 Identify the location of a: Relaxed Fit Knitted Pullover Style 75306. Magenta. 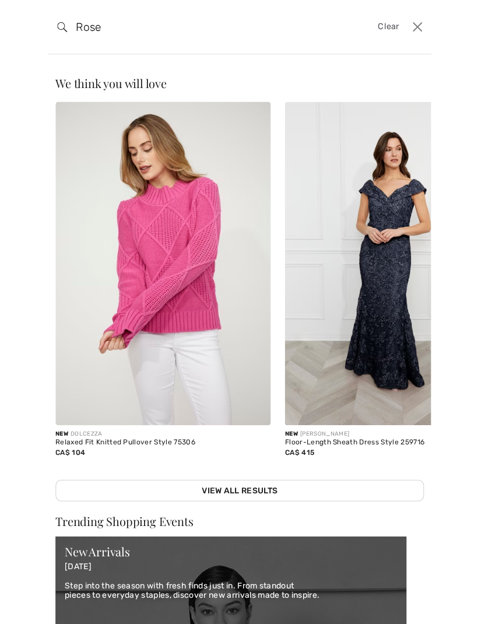
(163, 262).